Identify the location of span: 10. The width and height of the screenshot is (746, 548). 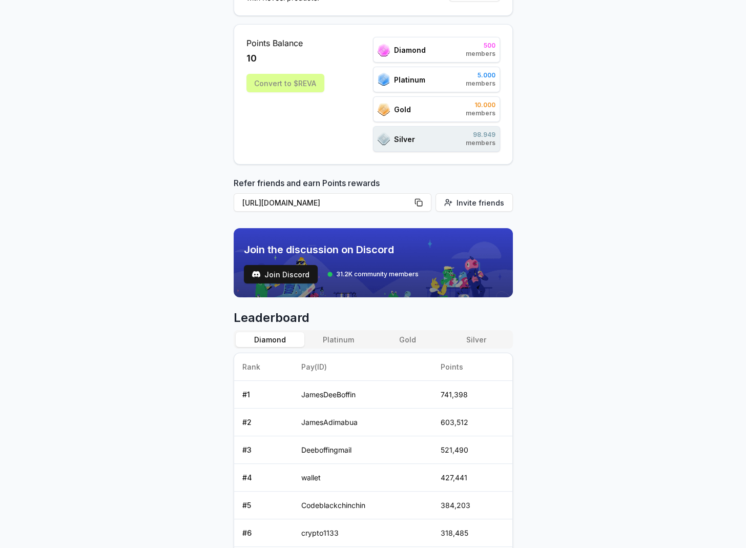
(252, 58).